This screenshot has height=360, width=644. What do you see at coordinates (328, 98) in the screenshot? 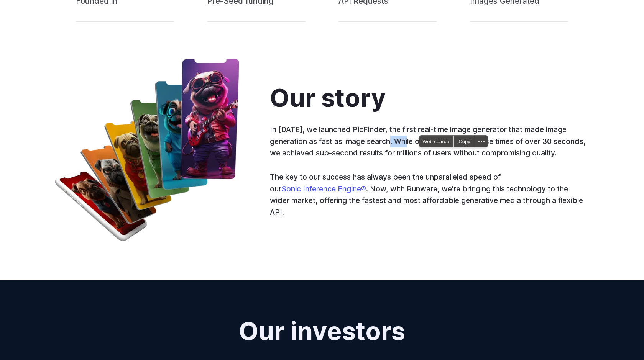
I see `h2: Our story` at bounding box center [328, 98].